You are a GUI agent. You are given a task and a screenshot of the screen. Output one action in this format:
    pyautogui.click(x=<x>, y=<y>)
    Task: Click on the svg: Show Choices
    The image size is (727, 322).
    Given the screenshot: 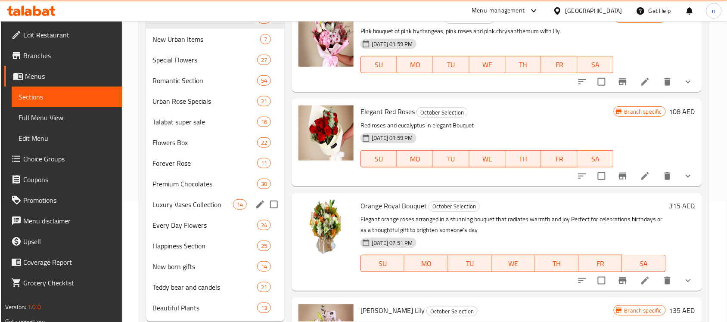 What is the action you would take?
    pyautogui.click(x=689, y=281)
    